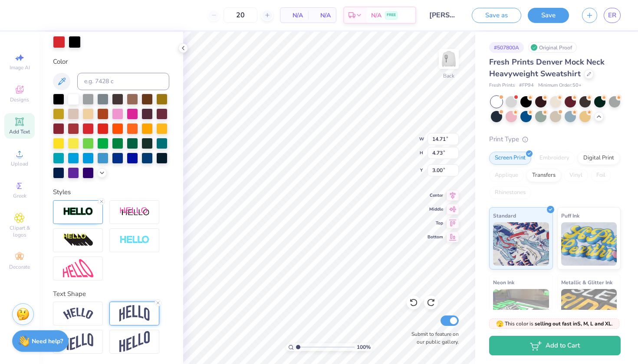  I want to click on img: Stroke, so click(78, 211).